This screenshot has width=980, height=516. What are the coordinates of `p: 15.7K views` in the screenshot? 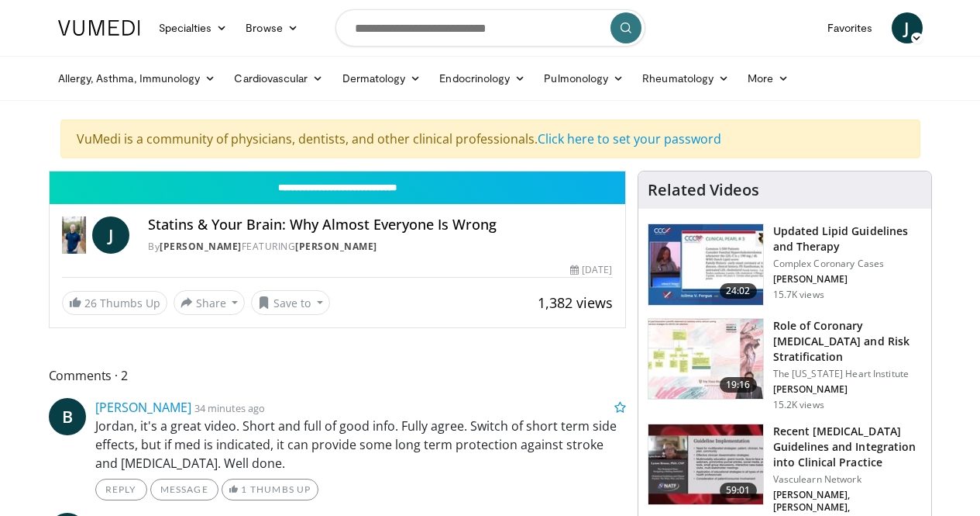 It's located at (799, 294).